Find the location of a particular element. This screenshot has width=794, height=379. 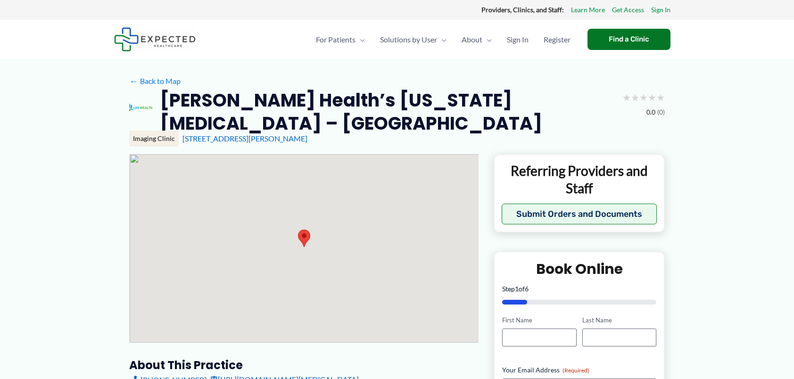

div: Find a Clinic is located at coordinates (629, 39).